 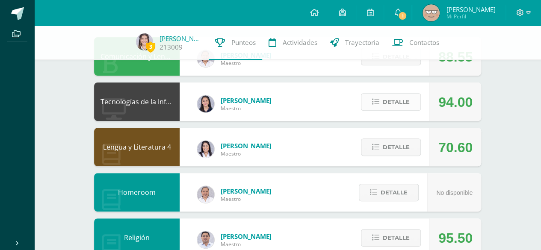 What do you see at coordinates (137, 192) in the screenshot?
I see `div: Homeroom` at bounding box center [137, 192].